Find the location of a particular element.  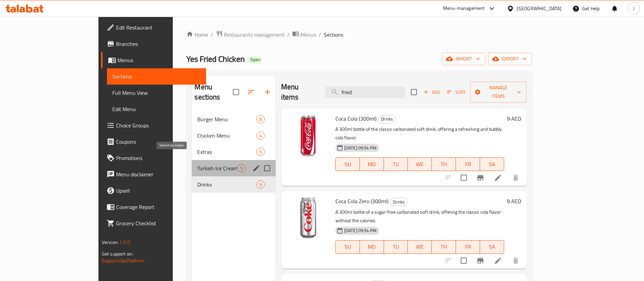

span: Version: is located at coordinates (110, 242).